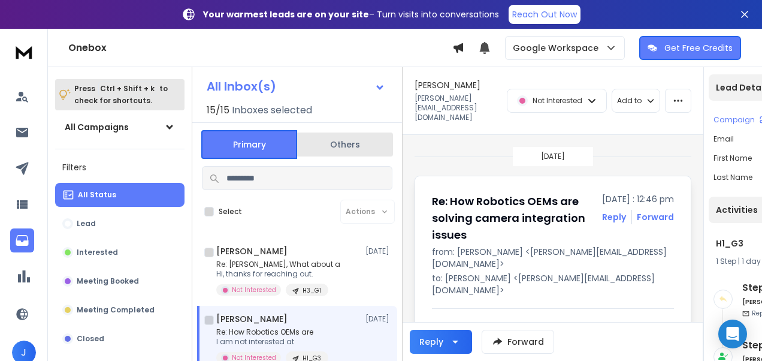 The height and width of the screenshot is (361, 762). What do you see at coordinates (97, 252) in the screenshot?
I see `p: Interested` at bounding box center [97, 252].